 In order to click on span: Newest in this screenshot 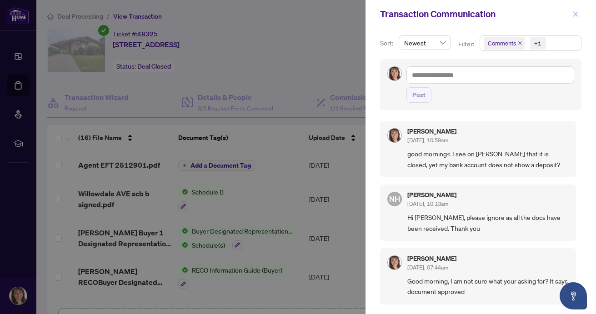, I will do `click(425, 43)`.